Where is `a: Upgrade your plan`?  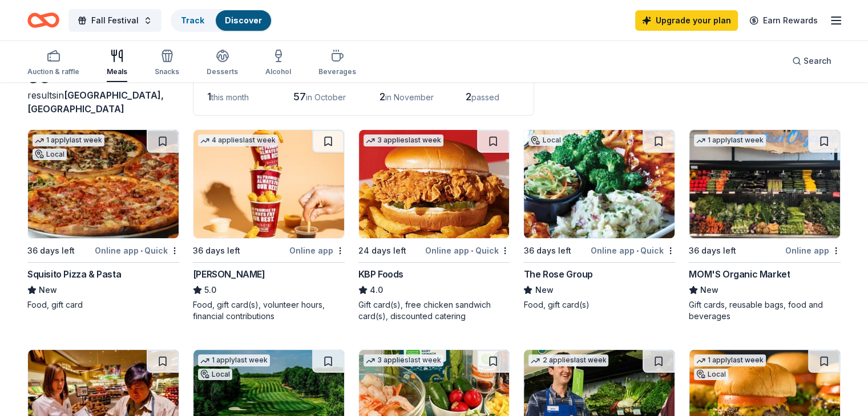
a: Upgrade your plan is located at coordinates (687, 20).